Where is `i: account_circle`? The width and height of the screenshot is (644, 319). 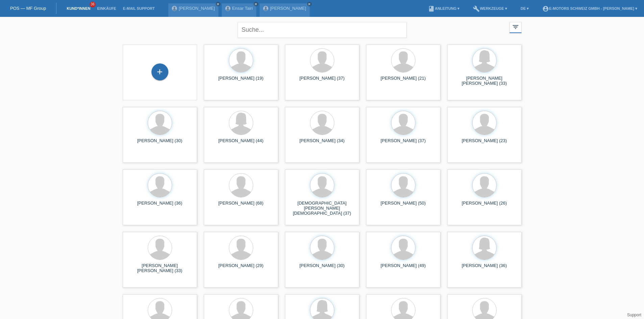 i: account_circle is located at coordinates (545, 9).